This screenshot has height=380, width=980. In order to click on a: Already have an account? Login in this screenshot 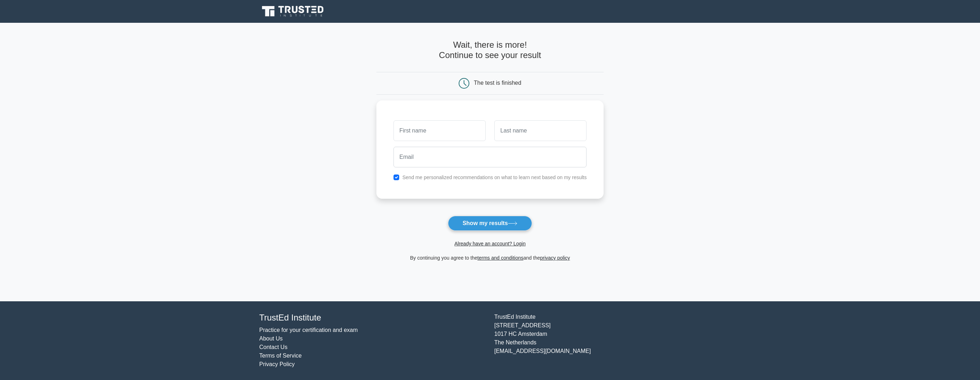, I will do `click(490, 244)`.